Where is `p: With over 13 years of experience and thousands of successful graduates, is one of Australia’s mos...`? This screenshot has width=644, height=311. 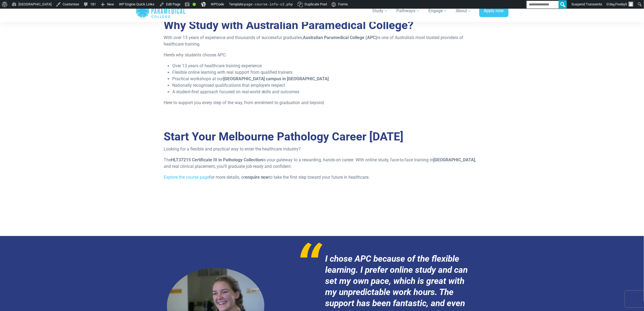
p: With over 13 years of experience and thousands of successful graduates, is one of Australia’s mos... is located at coordinates (322, 41).